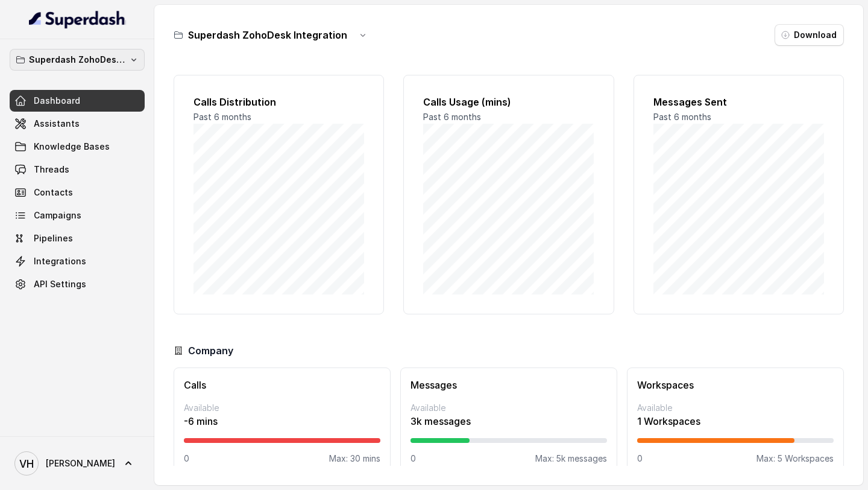 This screenshot has width=868, height=490. Describe the element at coordinates (77, 19) in the screenshot. I see `img: light.svg` at that location.